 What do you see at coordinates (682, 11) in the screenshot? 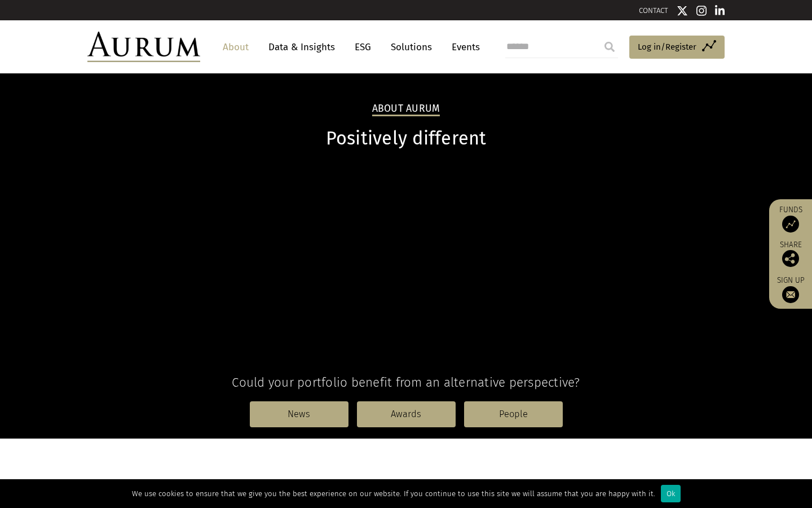
I see `img: Twitter icon` at bounding box center [682, 11].